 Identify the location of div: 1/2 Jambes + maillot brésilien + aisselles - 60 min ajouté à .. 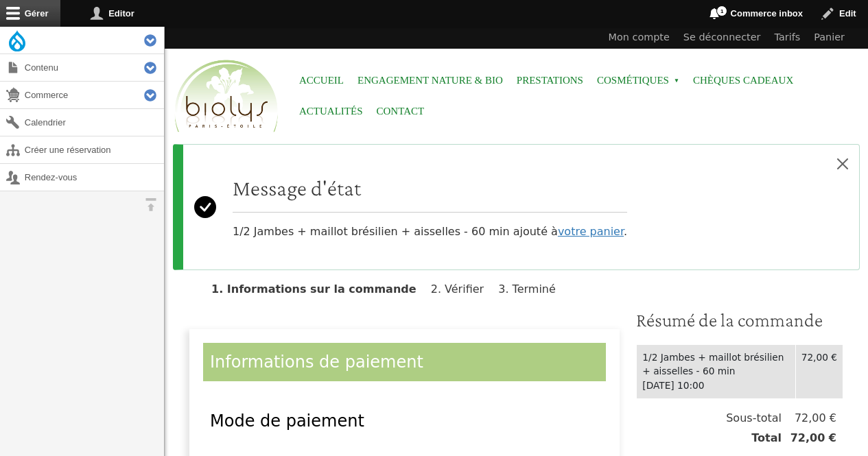
(430, 207).